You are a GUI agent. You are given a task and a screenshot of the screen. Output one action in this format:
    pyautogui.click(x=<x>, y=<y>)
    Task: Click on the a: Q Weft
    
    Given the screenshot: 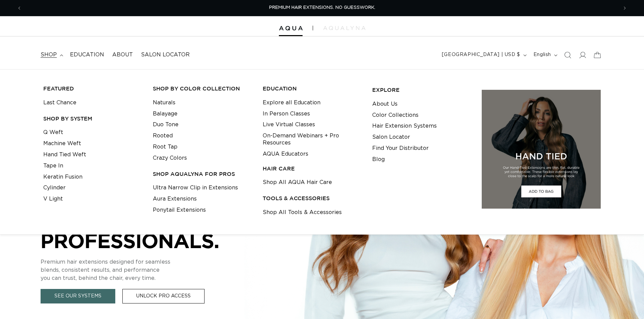 What is the action you would take?
    pyautogui.click(x=53, y=132)
    